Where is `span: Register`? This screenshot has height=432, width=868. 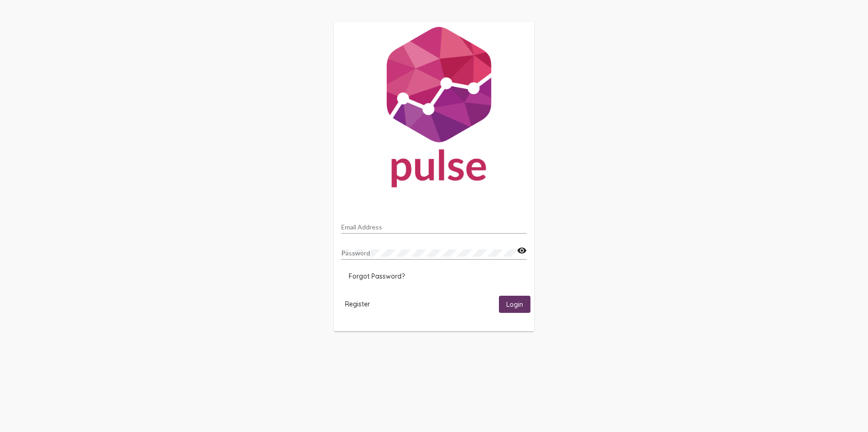
span: Register is located at coordinates (358, 304).